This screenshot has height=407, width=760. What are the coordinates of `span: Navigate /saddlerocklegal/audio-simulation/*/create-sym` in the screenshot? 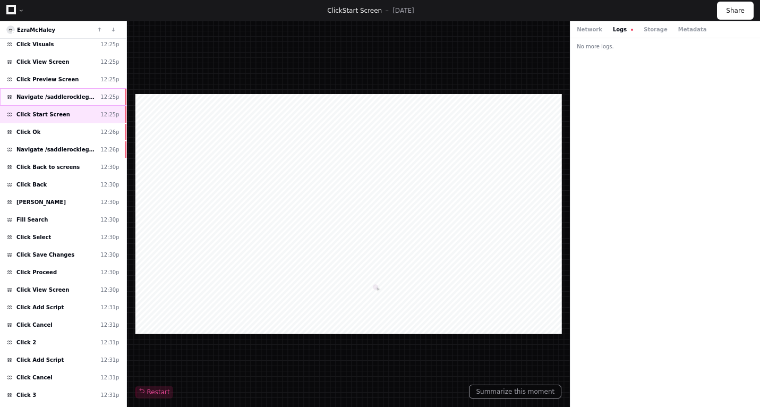 It's located at (56, 149).